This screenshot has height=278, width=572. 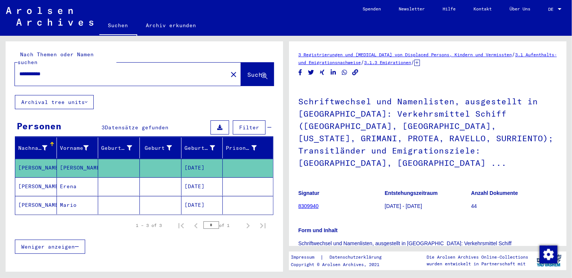 What do you see at coordinates (50, 246) in the screenshot?
I see `button: Weniger anzeigen` at bounding box center [50, 246].